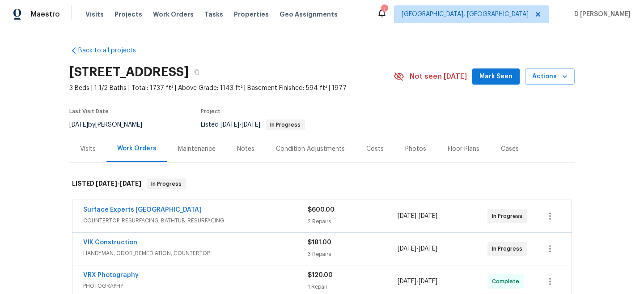 Image resolution: width=644 pixels, height=294 pixels. I want to click on span: Listed, so click(253, 125).